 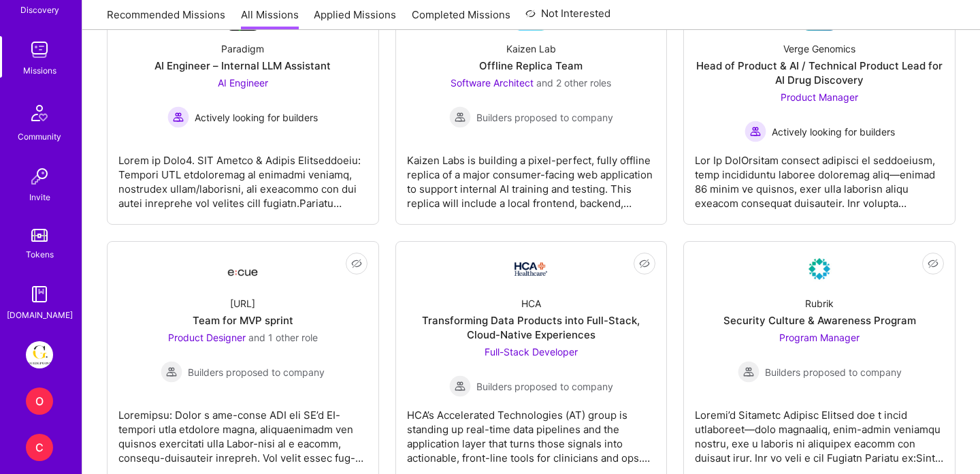 What do you see at coordinates (39, 401) in the screenshot?
I see `div: O` at bounding box center [39, 401].